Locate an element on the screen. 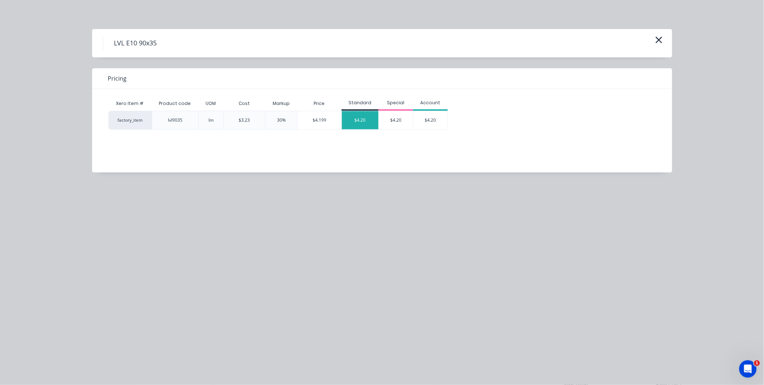 The width and height of the screenshot is (764, 385). div: Price is located at coordinates (320, 103).